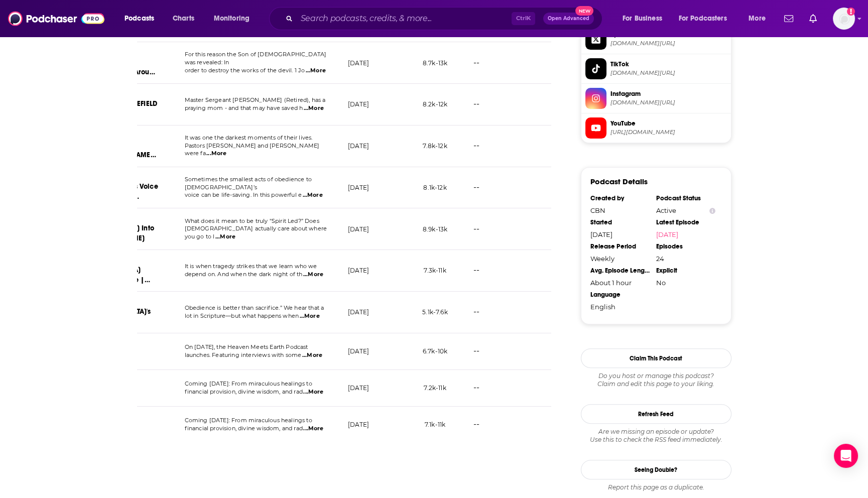 The width and height of the screenshot is (868, 498). What do you see at coordinates (656, 470) in the screenshot?
I see `a: Seeing Double?` at bounding box center [656, 470].